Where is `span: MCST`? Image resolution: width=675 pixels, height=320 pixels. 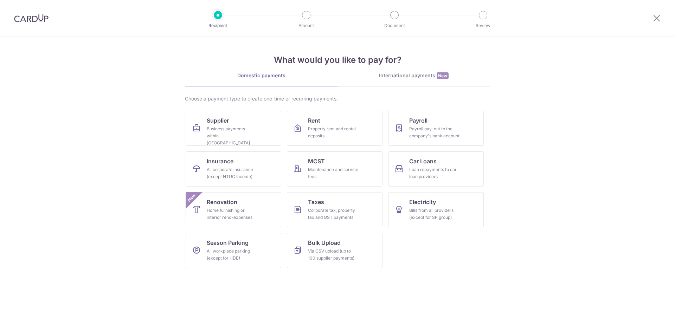
span: MCST is located at coordinates (317, 161).